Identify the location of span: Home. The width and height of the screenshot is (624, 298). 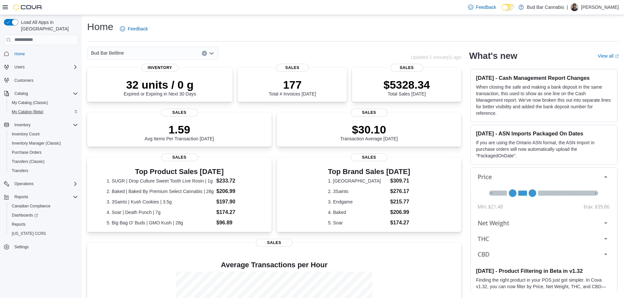
(45, 54).